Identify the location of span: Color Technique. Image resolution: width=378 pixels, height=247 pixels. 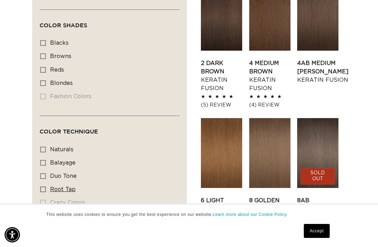
(69, 132).